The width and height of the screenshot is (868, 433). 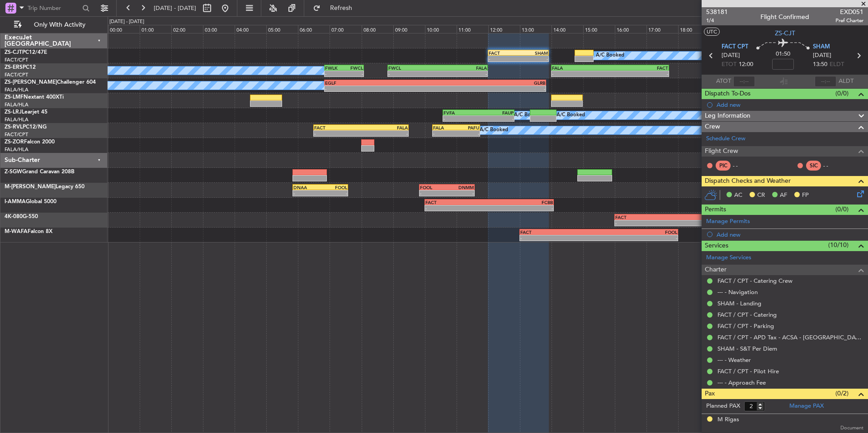 What do you see at coordinates (467, 127) in the screenshot?
I see `div: PAFU` at bounding box center [467, 127].